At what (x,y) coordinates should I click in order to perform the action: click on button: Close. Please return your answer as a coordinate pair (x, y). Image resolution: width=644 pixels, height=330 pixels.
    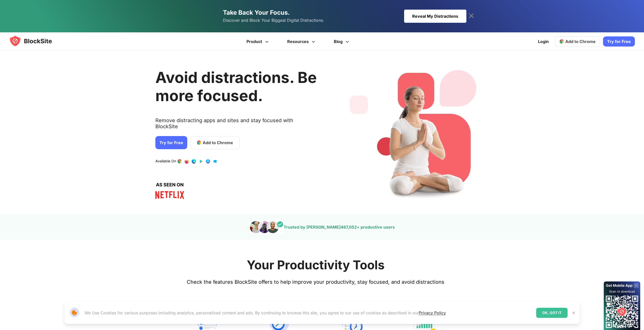
    Looking at the image, I should click on (574, 313).